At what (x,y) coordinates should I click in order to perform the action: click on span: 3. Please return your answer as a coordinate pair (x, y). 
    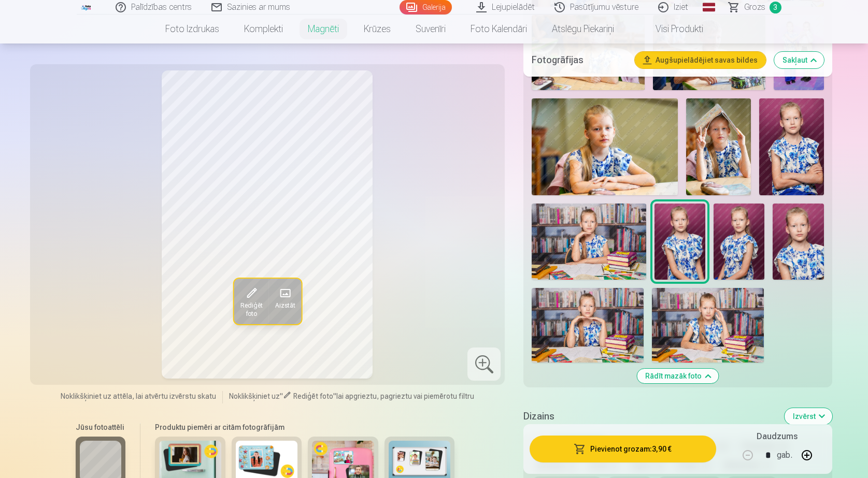
    Looking at the image, I should click on (775, 7).